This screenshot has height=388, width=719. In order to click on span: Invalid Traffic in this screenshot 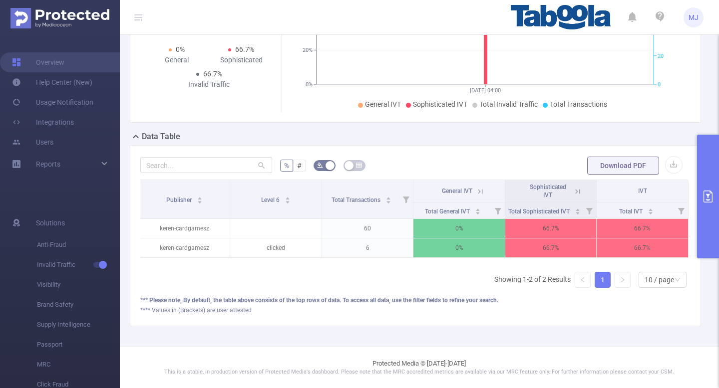, I will do `click(78, 265)`.